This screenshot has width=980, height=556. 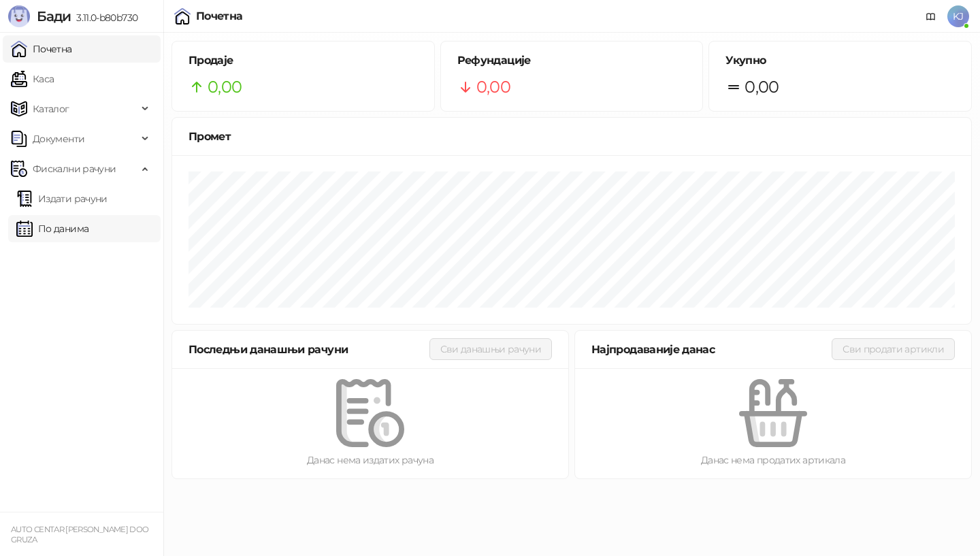 I want to click on a: Почетна, so click(x=42, y=49).